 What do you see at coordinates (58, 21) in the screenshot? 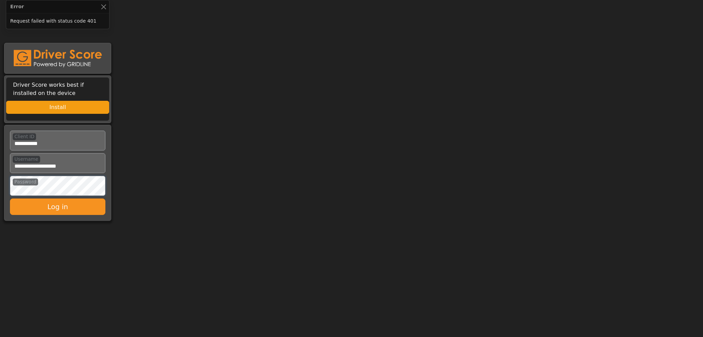
I see `div: Request failed with status code 401` at bounding box center [58, 21].